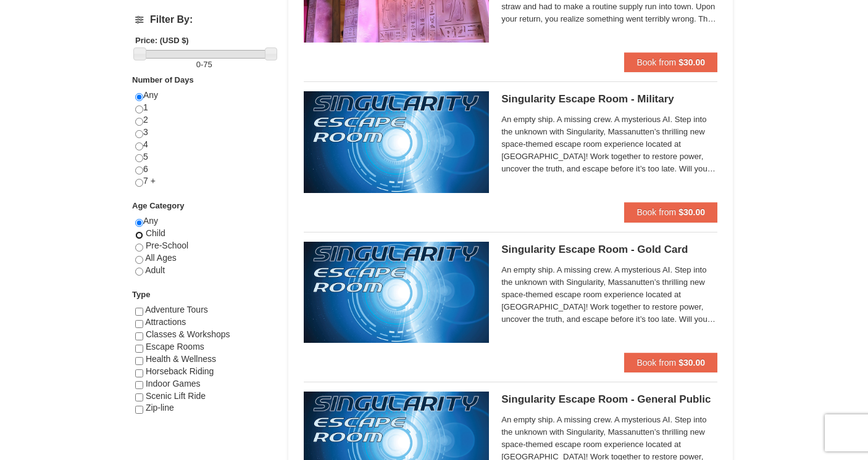 The height and width of the screenshot is (460, 868). What do you see at coordinates (165, 322) in the screenshot?
I see `span: Attractions` at bounding box center [165, 322].